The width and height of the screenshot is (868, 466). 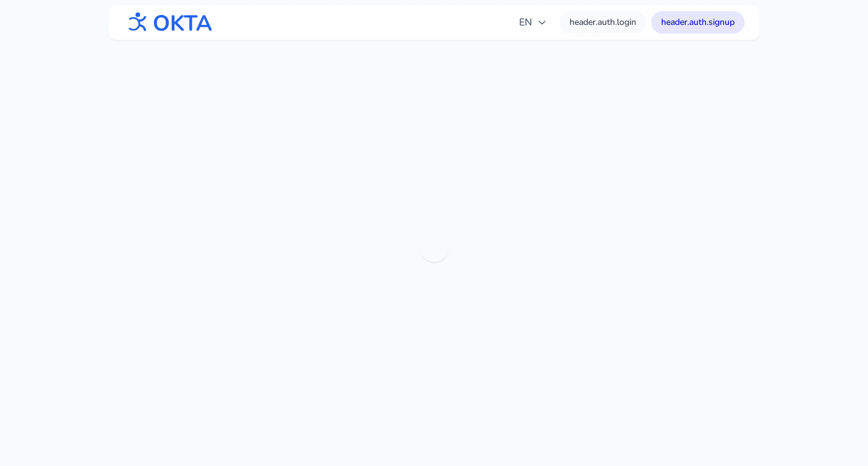 I want to click on a: header.auth.login, so click(x=602, y=23).